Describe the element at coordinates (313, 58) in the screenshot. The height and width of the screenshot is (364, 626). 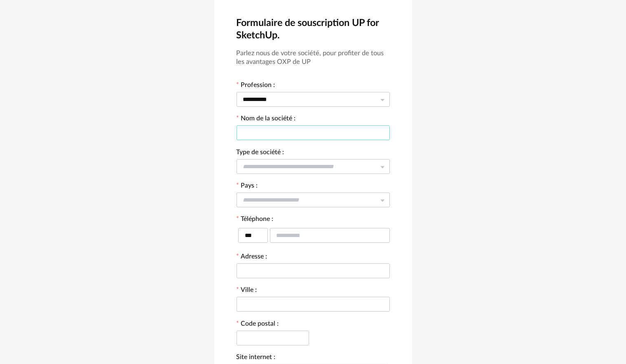
I see `h3: Parlez nous de votre société, pour profiter de tous les avantages OXP de UP` at that location.